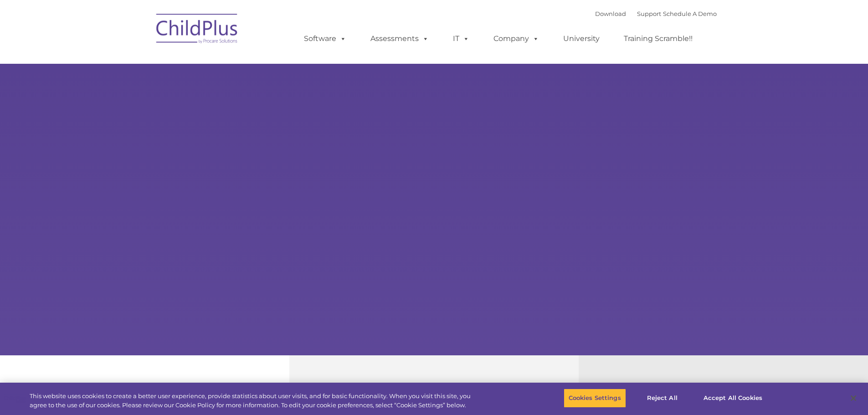 The width and height of the screenshot is (868, 415). What do you see at coordinates (198, 30) in the screenshot?
I see `img: ChildPlus by Procare Solutions` at bounding box center [198, 30].